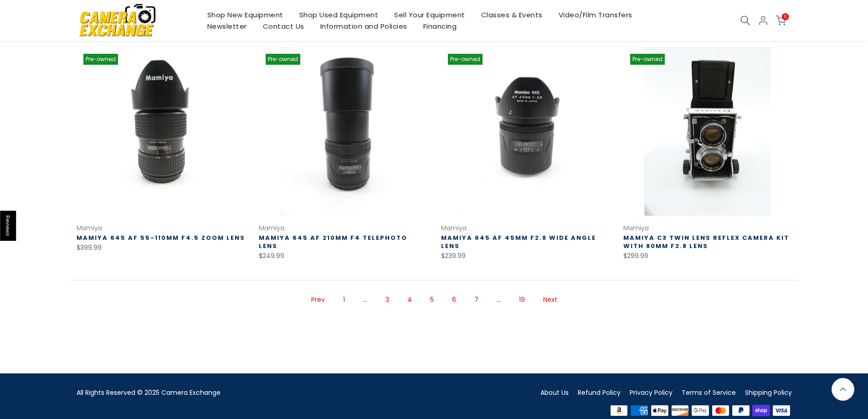 The width and height of the screenshot is (868, 419). Describe the element at coordinates (440, 26) in the screenshot. I see `a: Financing` at that location.